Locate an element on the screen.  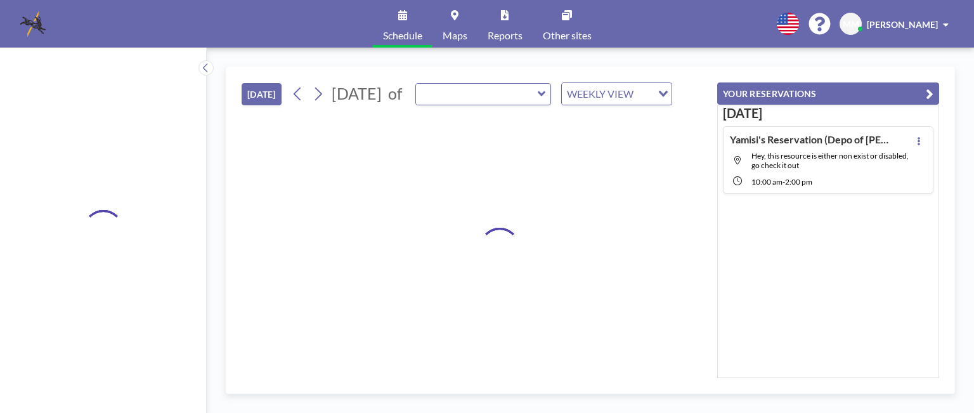
img: organization-logo is located at coordinates (33, 24).